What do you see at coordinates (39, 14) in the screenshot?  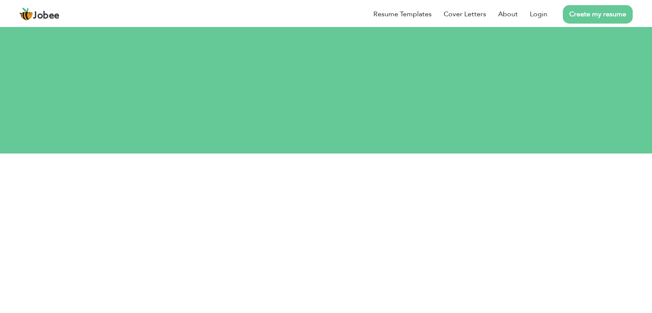 I see `a: Jobee` at bounding box center [39, 14].